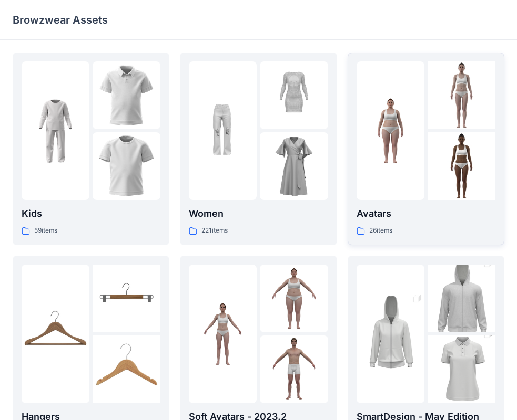 This screenshot has height=420, width=517. Describe the element at coordinates (46, 230) in the screenshot. I see `p: 59 items` at that location.